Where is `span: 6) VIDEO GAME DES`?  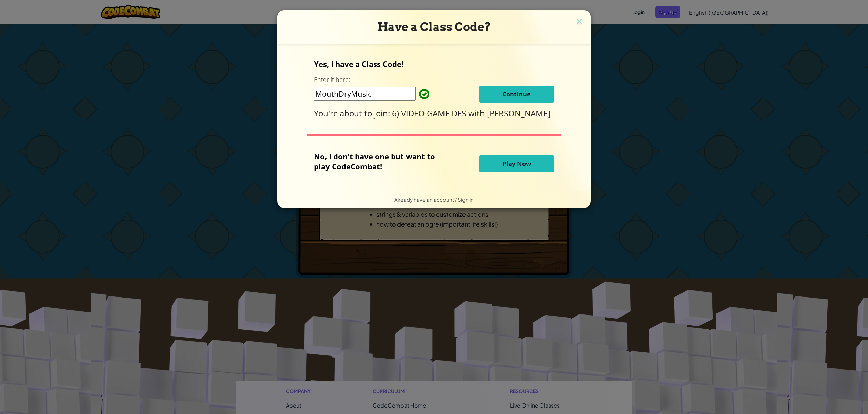 span: 6) VIDEO GAME DES is located at coordinates (430, 113).